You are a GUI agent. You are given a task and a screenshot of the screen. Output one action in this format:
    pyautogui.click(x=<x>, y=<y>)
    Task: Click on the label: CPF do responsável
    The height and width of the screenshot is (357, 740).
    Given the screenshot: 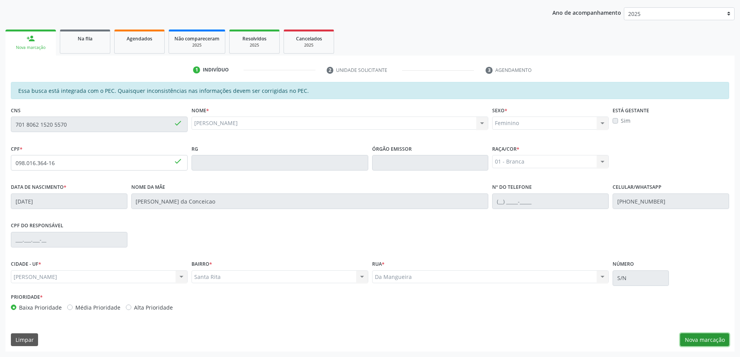 What is the action you would take?
    pyautogui.click(x=37, y=226)
    